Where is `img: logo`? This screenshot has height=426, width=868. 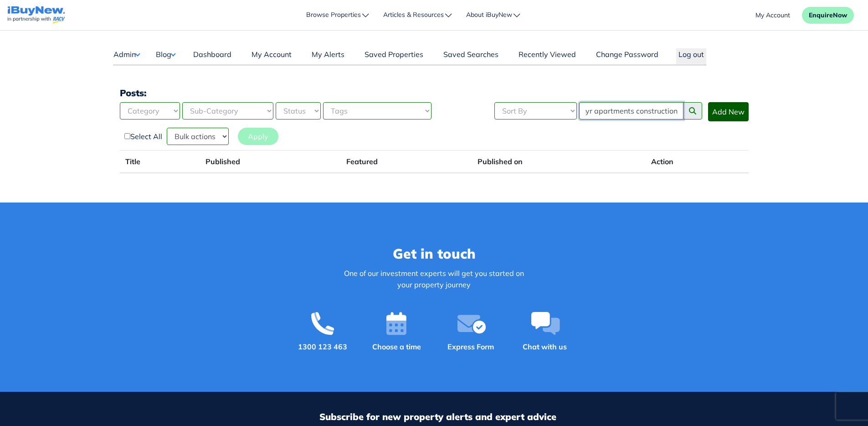
img: logo is located at coordinates (36, 15).